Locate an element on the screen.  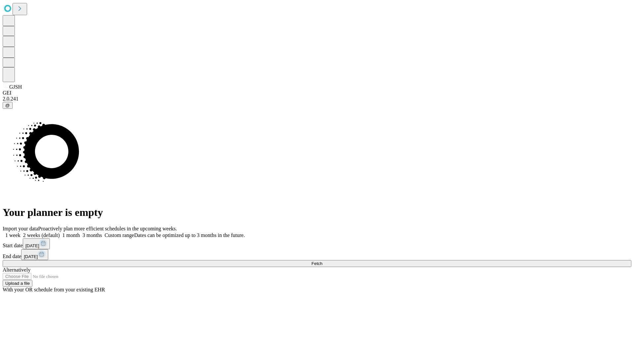
div: End date is located at coordinates (317, 255).